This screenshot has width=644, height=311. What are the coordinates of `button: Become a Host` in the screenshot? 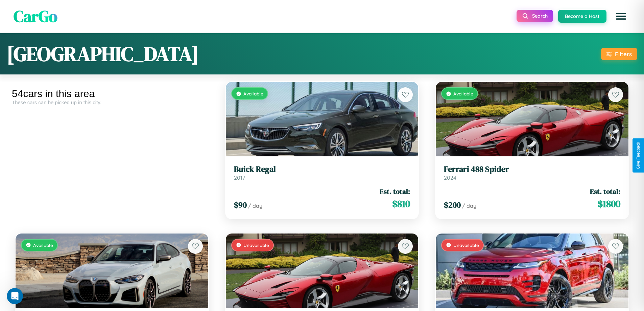 It's located at (583, 17).